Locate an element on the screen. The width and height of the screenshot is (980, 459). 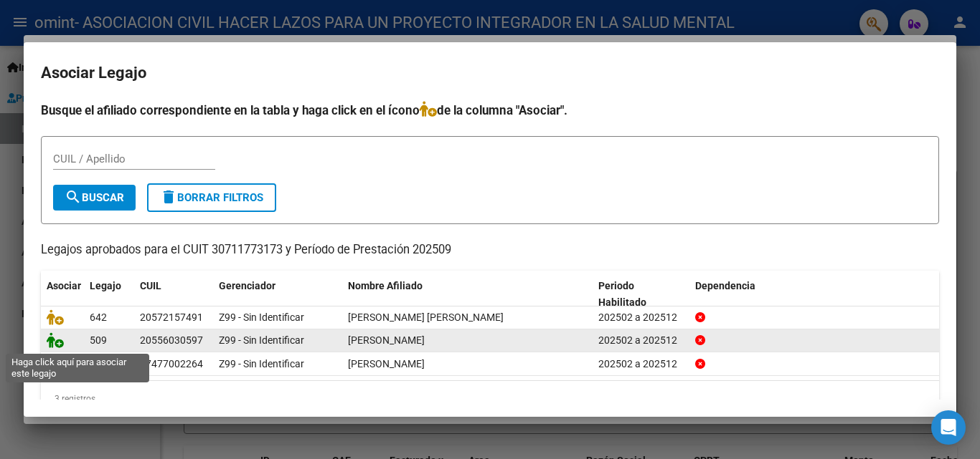
datatable-header-cell: Asociar is located at coordinates (62, 294).